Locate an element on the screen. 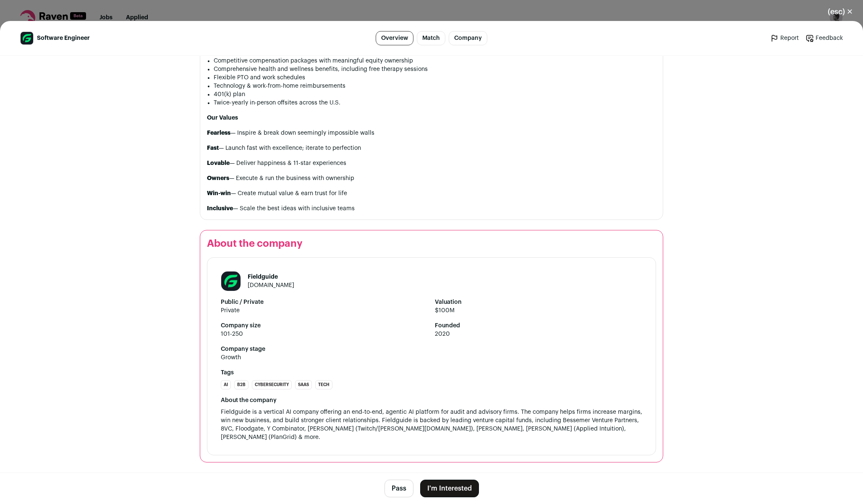  a: Company is located at coordinates (468, 38).